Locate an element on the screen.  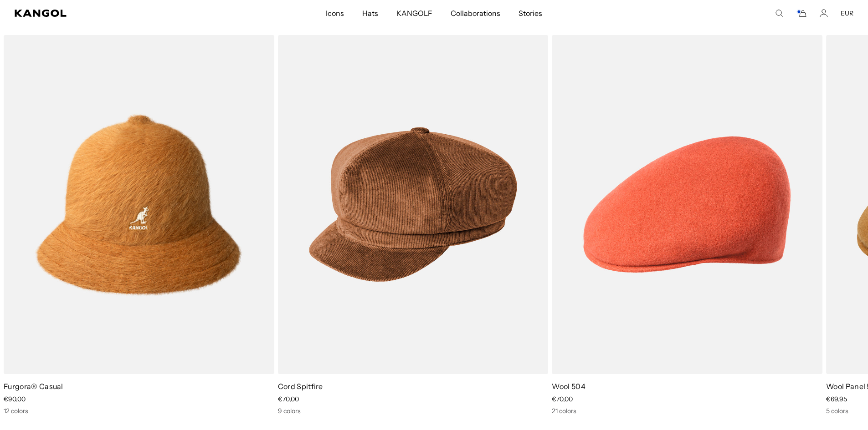
button: EUR is located at coordinates (847, 13).